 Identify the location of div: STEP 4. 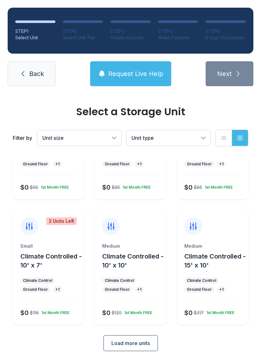
(179, 31).